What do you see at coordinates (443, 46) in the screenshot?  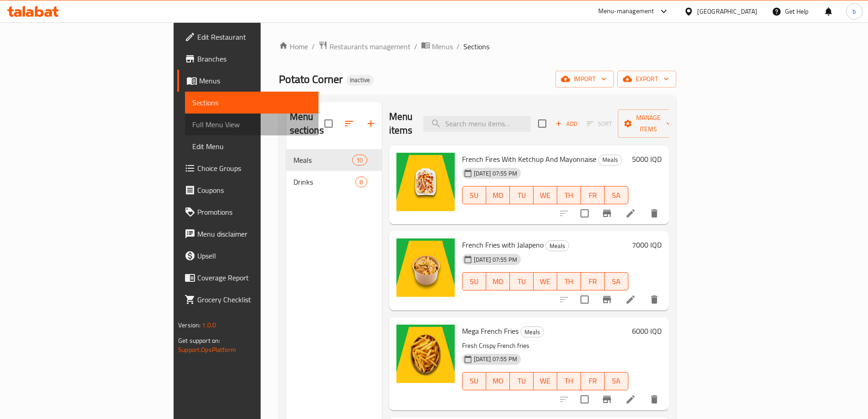 I see `span: Menus` at bounding box center [443, 46].